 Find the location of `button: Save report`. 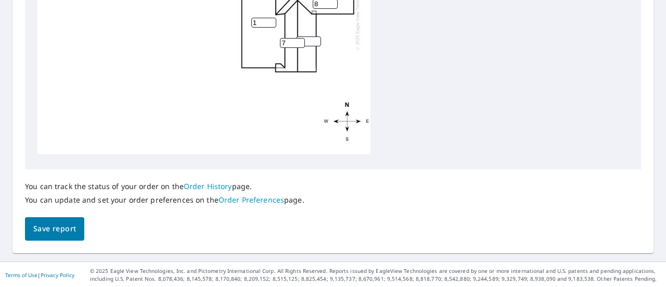

button: Save report is located at coordinates (55, 228).